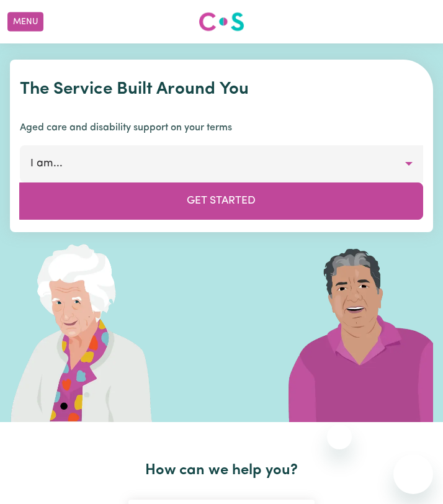  I want to click on button: Menu, so click(26, 22).